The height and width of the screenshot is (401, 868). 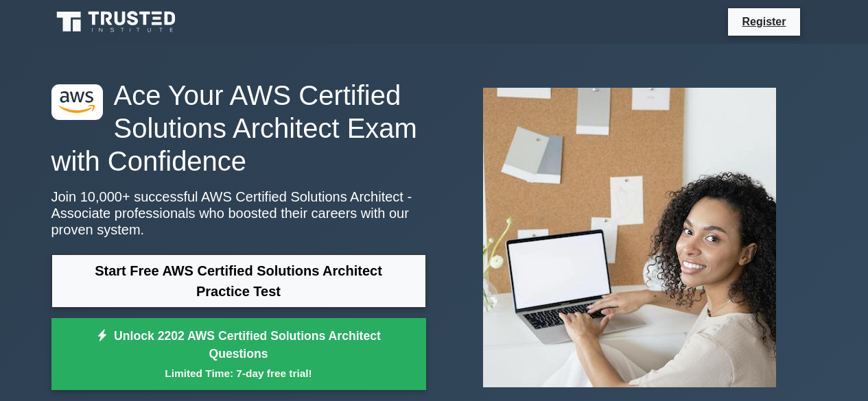 What do you see at coordinates (239, 128) in the screenshot?
I see `h1: Ace Your AWS Certified Solutions Architect Exam with Confidence` at bounding box center [239, 128].